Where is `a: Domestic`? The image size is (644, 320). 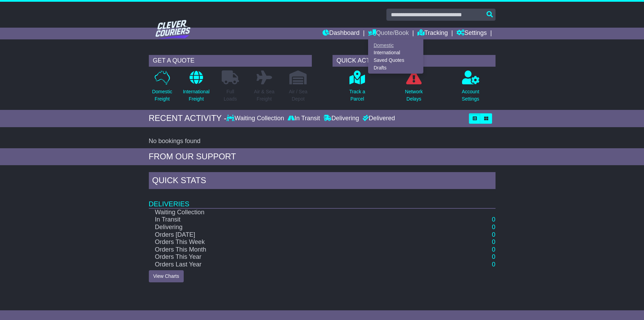
a: Domestic is located at coordinates (396, 45).